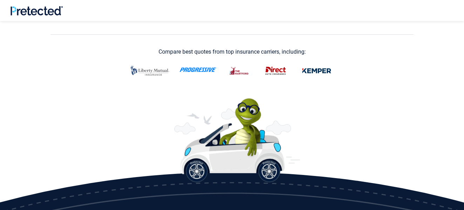 The image size is (464, 210). What do you see at coordinates (275, 71) in the screenshot?
I see `img: direct` at bounding box center [275, 71].